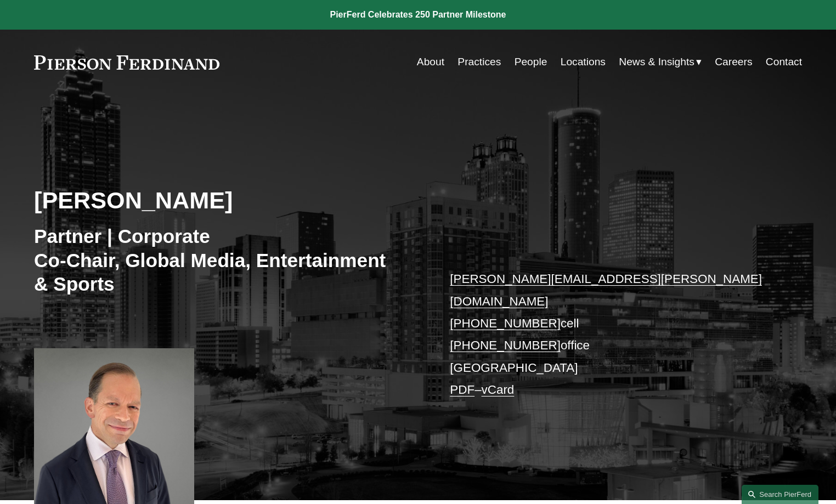 This screenshot has height=504, width=836. Describe the element at coordinates (431, 62) in the screenshot. I see `a: About` at that location.